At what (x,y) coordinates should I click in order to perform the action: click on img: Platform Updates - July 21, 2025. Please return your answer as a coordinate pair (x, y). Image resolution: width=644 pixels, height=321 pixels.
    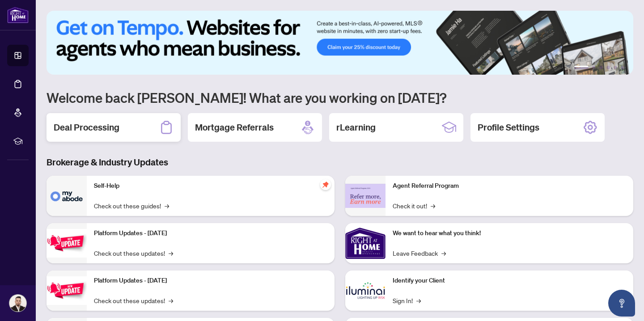
    Looking at the image, I should click on (67, 243).